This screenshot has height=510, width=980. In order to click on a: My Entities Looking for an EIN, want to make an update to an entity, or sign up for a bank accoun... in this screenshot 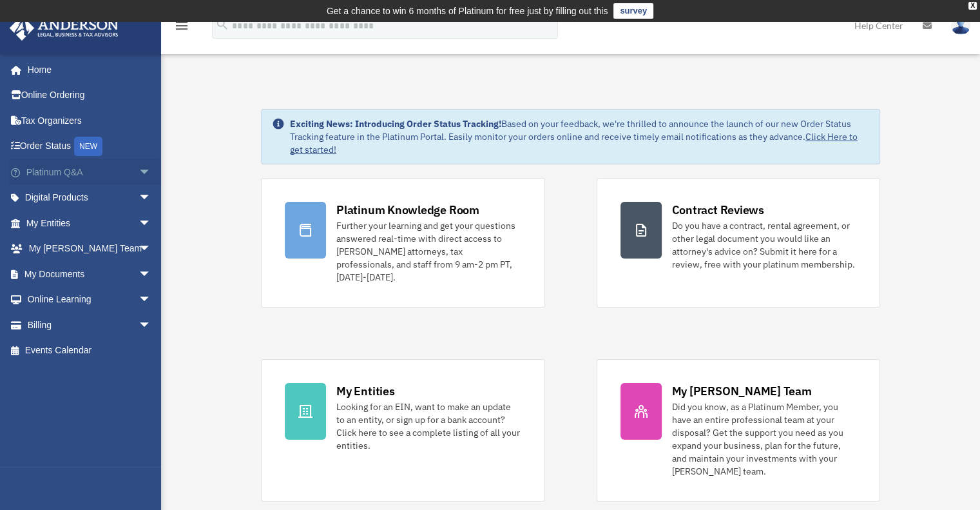, I will do `click(402, 430)`.